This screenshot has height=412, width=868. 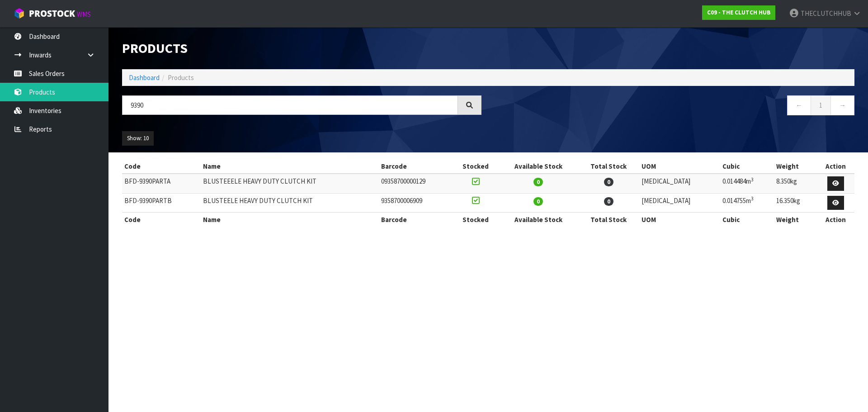 What do you see at coordinates (826, 13) in the screenshot?
I see `span: THECLUTCHHUB` at bounding box center [826, 13].